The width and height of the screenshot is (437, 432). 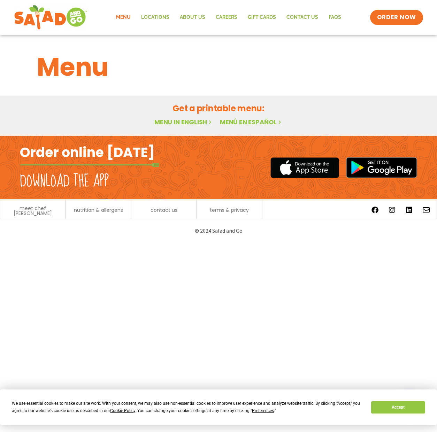 What do you see at coordinates (219, 67) in the screenshot?
I see `h1: Menu` at bounding box center [219, 67].